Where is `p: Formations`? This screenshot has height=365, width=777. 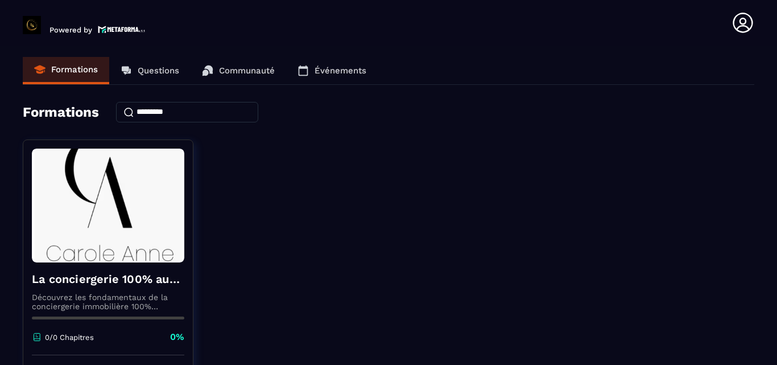
p: Formations is located at coordinates (75, 69).